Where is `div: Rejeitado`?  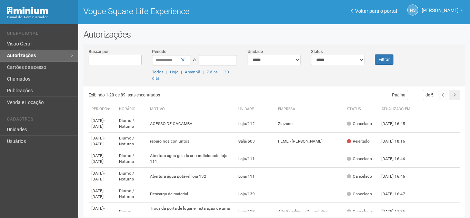
div: Rejeitado is located at coordinates (358, 141).